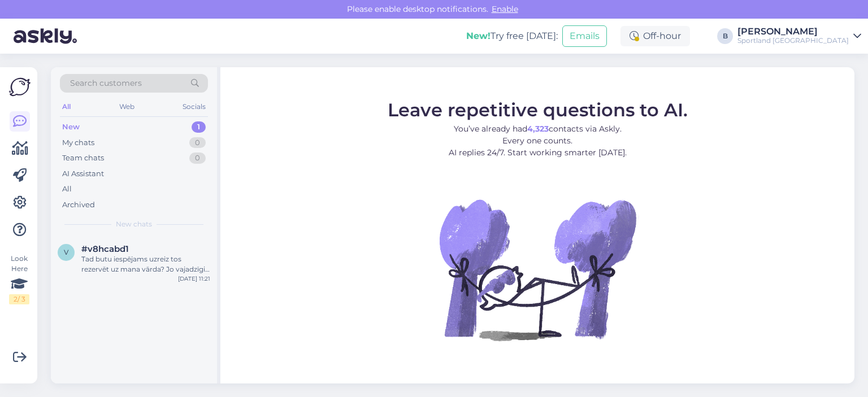 Image resolution: width=868 pixels, height=397 pixels. I want to click on div: My chats, so click(78, 143).